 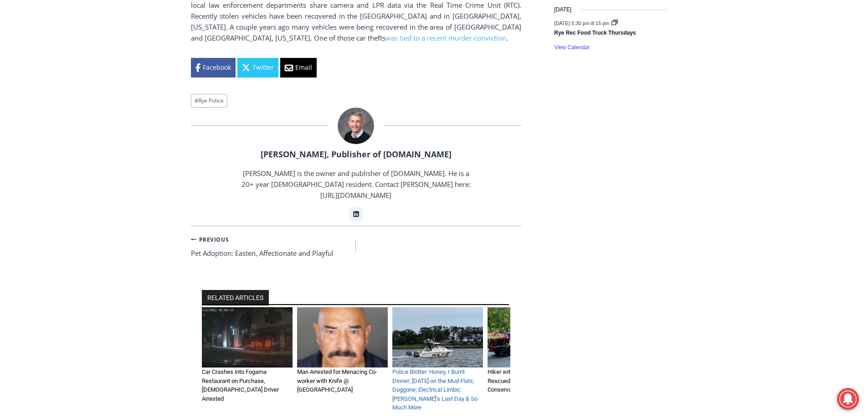 What do you see at coordinates (247, 338) in the screenshot?
I see `img: (PHOTO: A 19-year-old Port Chester man was arrested on Saturday, March 12th after a Rye PD pursui...` at bounding box center [247, 338].